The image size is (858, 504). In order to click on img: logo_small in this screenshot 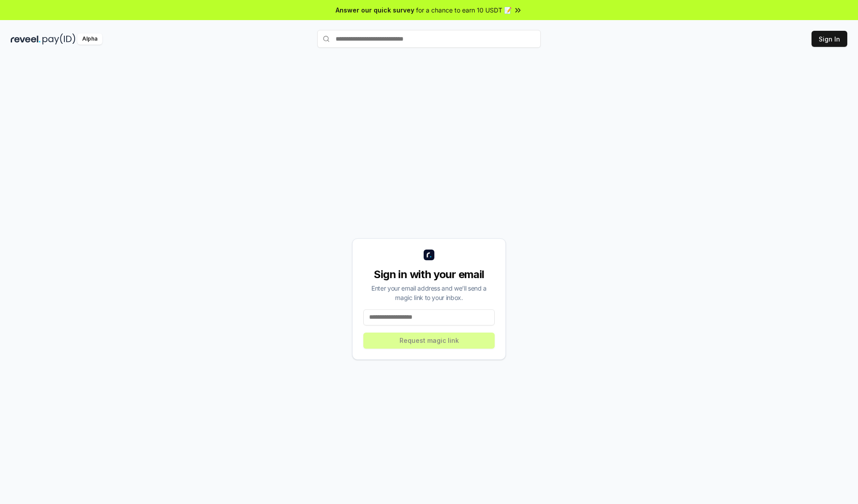, I will do `click(429, 254)`.